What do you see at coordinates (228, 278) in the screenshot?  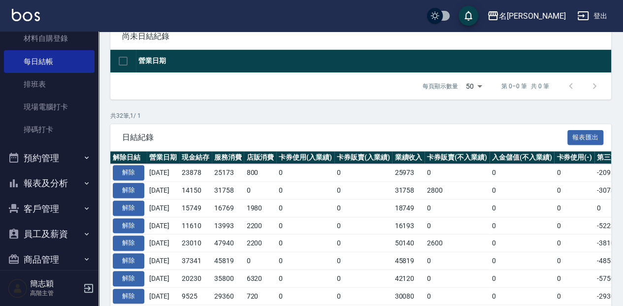 I see `td: 35800` at bounding box center [228, 278].